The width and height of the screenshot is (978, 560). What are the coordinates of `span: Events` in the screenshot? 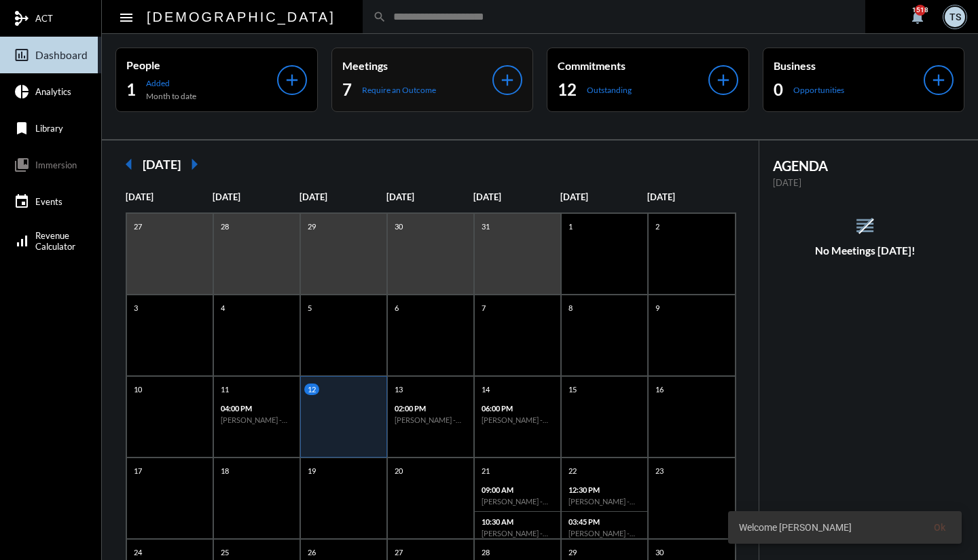 It's located at (49, 201).